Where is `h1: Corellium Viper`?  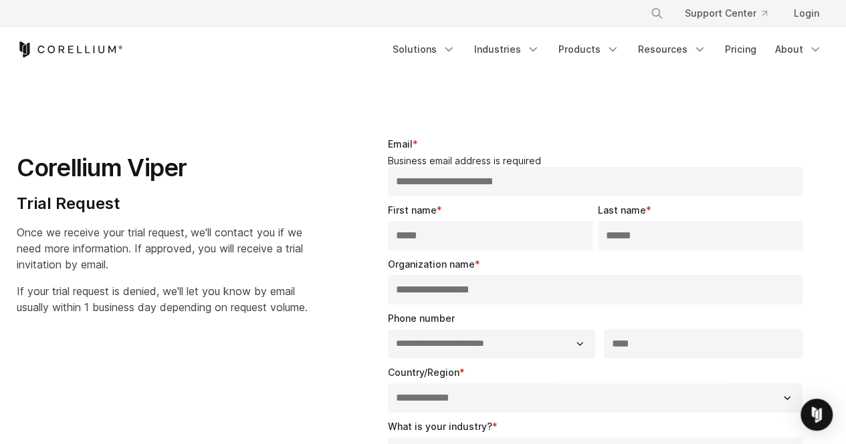
h1: Corellium Viper is located at coordinates (162, 168).